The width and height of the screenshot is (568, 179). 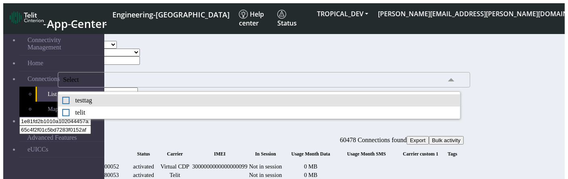 I want to click on a: Connectivity Management, so click(x=62, y=44).